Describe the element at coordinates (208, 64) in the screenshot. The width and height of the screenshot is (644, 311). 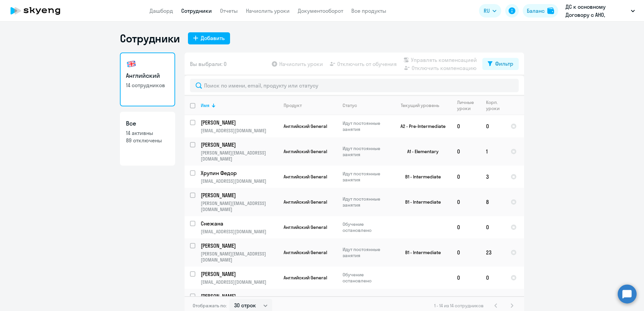
I see `span: Вы выбрали: 0` at that location.